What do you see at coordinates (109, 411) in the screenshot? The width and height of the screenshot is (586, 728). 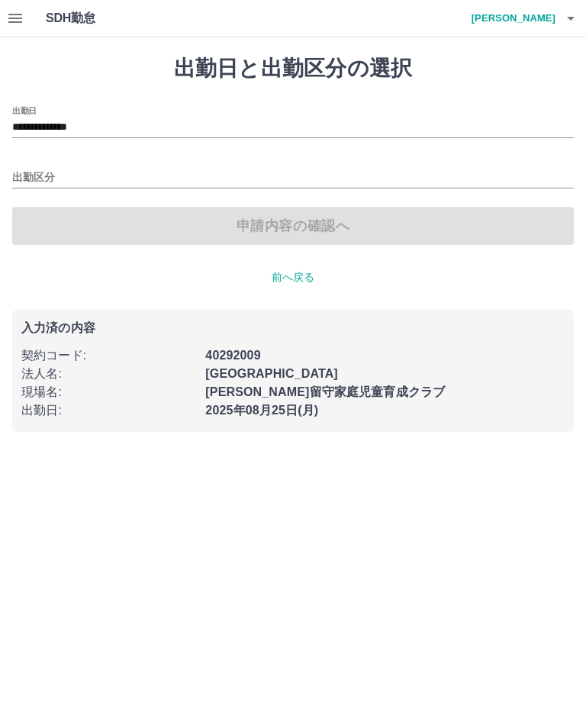 I see `p: 出勤日 :` at bounding box center [109, 411].